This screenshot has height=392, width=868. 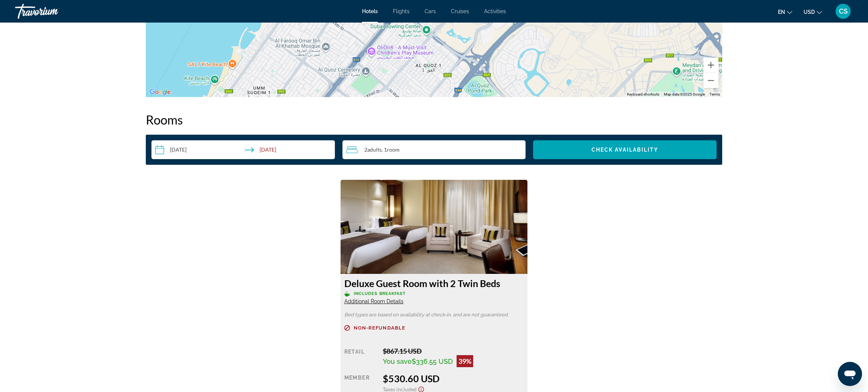 I want to click on button: Travelers: 2 adults, 0 children, so click(x=434, y=150).